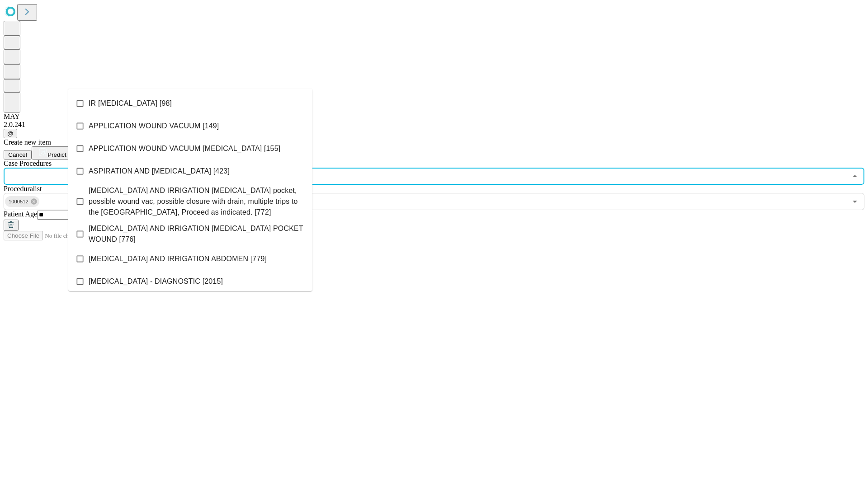 Image resolution: width=868 pixels, height=488 pixels. Describe the element at coordinates (854, 176) in the screenshot. I see `button: Close` at that location.